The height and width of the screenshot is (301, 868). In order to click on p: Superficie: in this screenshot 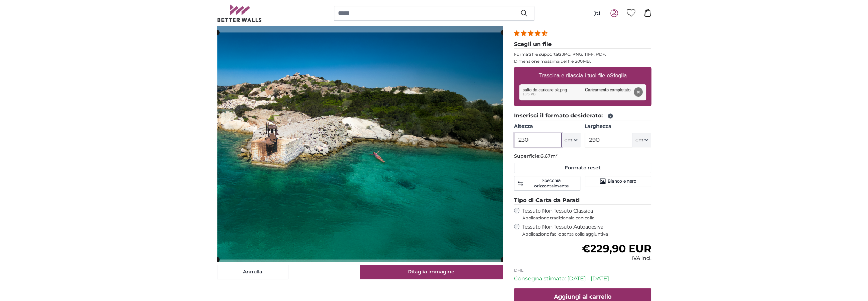, I will do `click(582, 156)`.